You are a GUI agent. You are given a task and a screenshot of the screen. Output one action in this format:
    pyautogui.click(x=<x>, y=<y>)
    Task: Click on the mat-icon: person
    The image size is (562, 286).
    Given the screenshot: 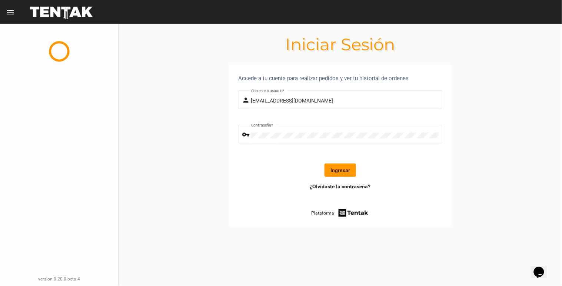 What is the action you would take?
    pyautogui.click(x=247, y=100)
    